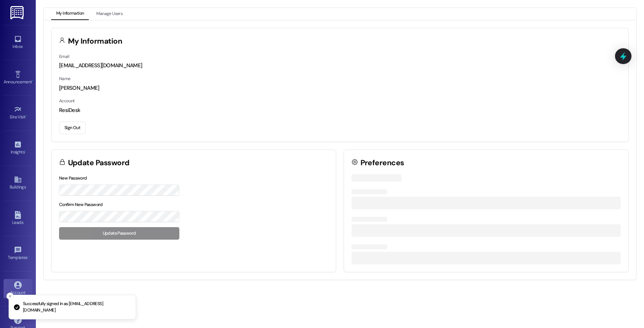 This screenshot has height=328, width=644. I want to click on img: ResiDesk Logo, so click(18, 12).